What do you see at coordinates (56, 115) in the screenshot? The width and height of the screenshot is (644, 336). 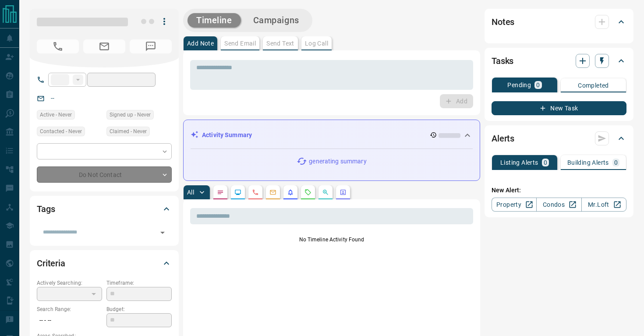 I see `span: Active - Never` at bounding box center [56, 115].